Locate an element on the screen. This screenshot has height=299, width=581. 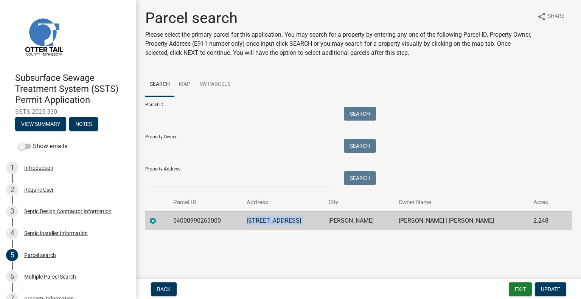
wm-modal-confirm: Notes is located at coordinates (84, 125).